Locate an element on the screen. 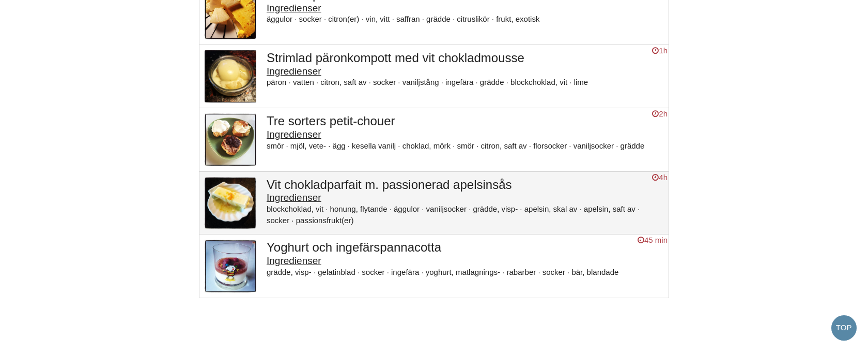  li: vatten is located at coordinates (305, 82).